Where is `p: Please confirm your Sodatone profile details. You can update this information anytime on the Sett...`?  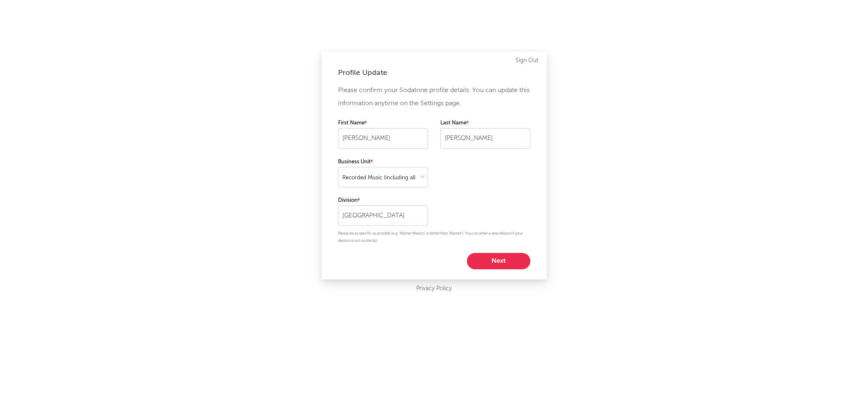 p: Please confirm your Sodatone profile details. You can update this information anytime on the Sett... is located at coordinates (434, 97).